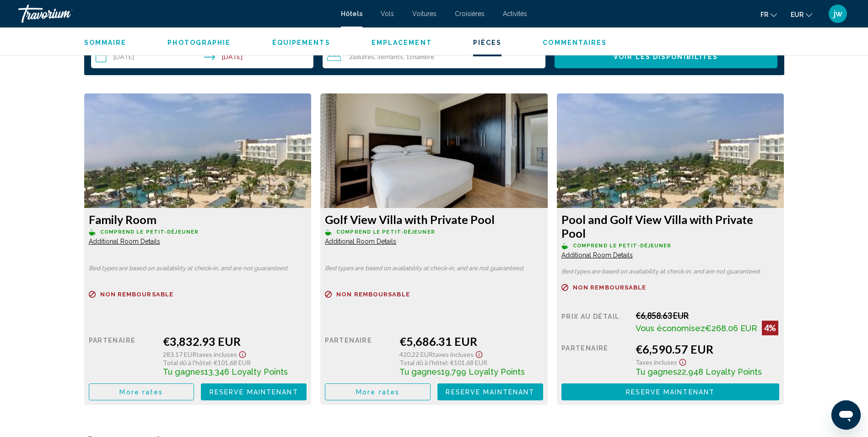 The width and height of the screenshot is (868, 437). What do you see at coordinates (469, 14) in the screenshot?
I see `span: Croisières` at bounding box center [469, 14].